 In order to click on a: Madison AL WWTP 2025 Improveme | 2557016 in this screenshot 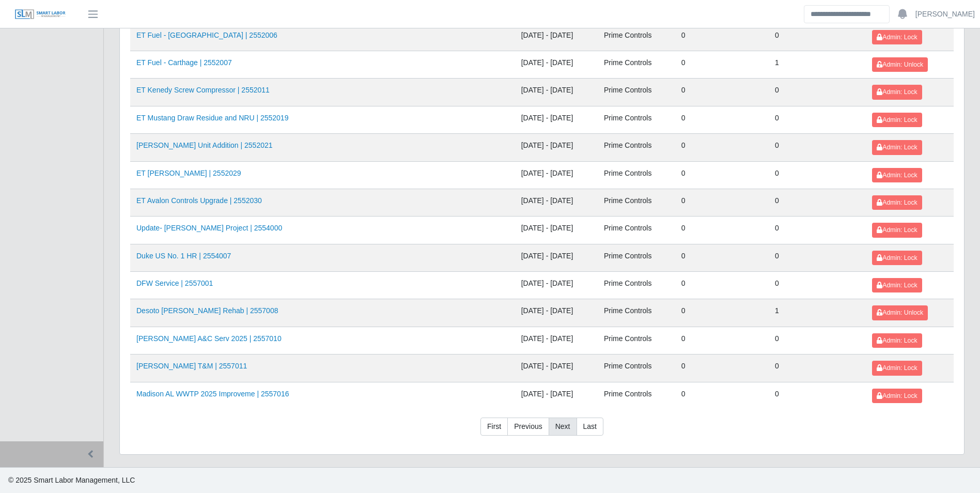, I will do `click(213, 394)`.